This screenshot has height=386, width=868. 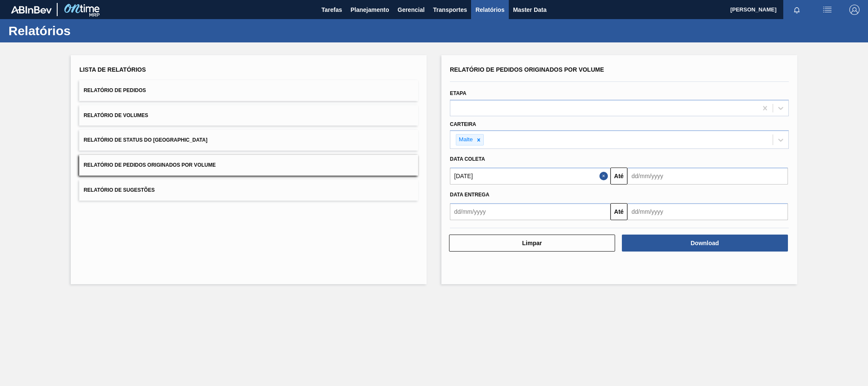 I want to click on div: Malte, so click(x=465, y=140).